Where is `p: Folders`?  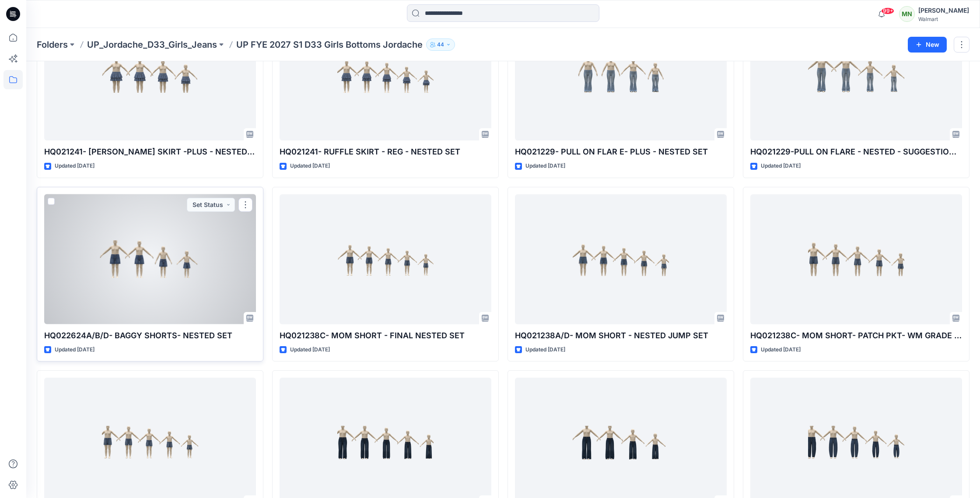 p: Folders is located at coordinates (52, 45).